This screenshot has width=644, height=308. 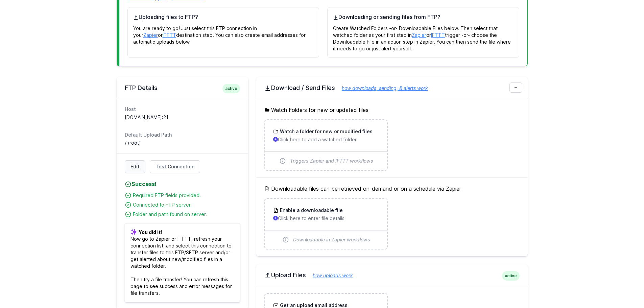 What do you see at coordinates (392, 88) in the screenshot?
I see `h2: Download / Send Files` at bounding box center [392, 88].